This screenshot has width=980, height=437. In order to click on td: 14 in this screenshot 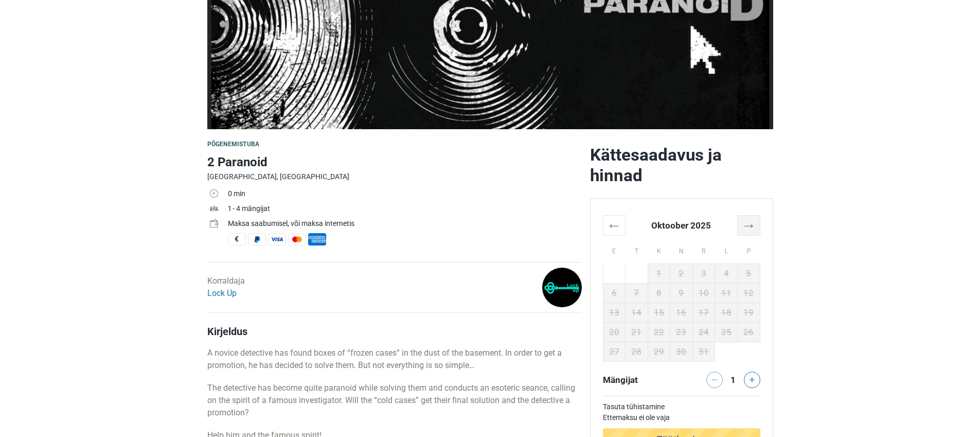, I will do `click(637, 313)`.